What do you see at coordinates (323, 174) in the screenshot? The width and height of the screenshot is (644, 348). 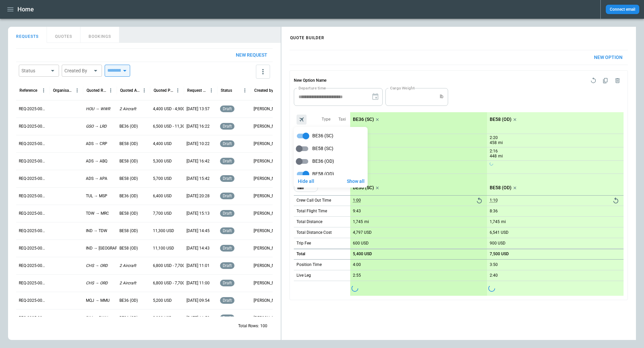 I see `span: BE58 (OD)` at bounding box center [323, 174].